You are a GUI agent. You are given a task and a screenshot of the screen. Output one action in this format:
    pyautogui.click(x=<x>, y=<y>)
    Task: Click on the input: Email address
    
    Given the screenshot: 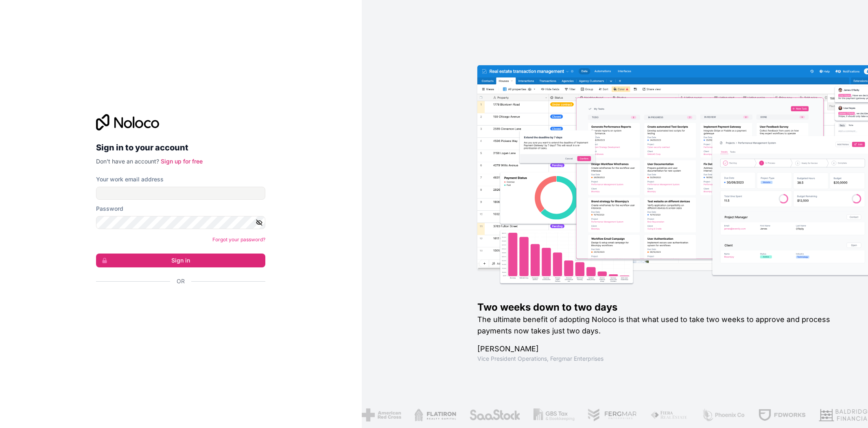 What is the action you would take?
    pyautogui.click(x=181, y=193)
    